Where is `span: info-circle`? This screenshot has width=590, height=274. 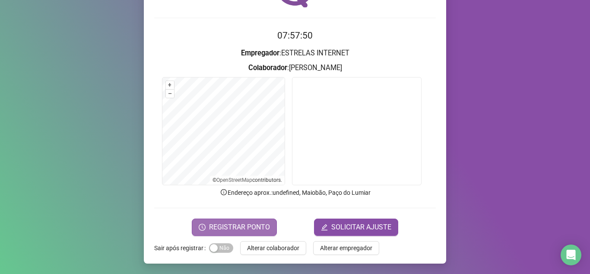 span: info-circle is located at coordinates (224, 192).